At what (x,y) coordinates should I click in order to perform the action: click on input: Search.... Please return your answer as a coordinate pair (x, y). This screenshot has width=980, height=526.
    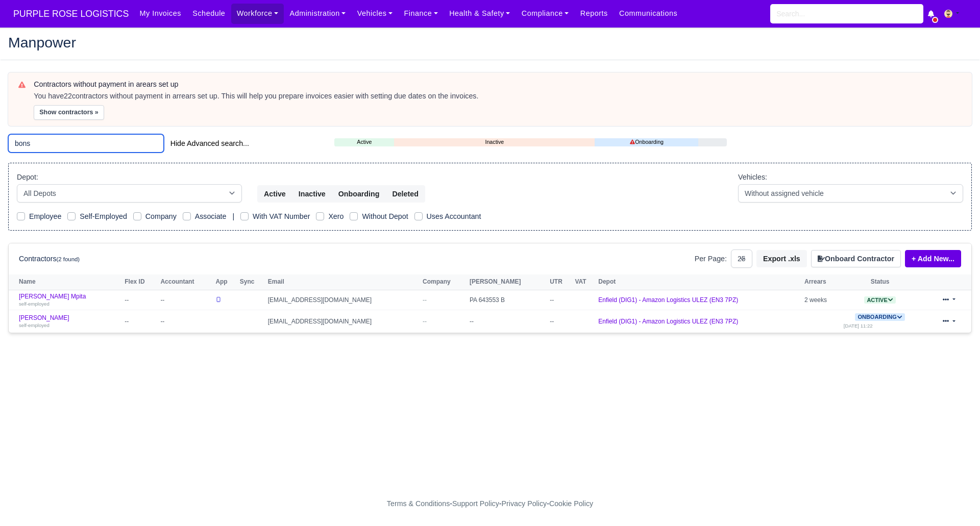
    Looking at the image, I should click on (847, 13).